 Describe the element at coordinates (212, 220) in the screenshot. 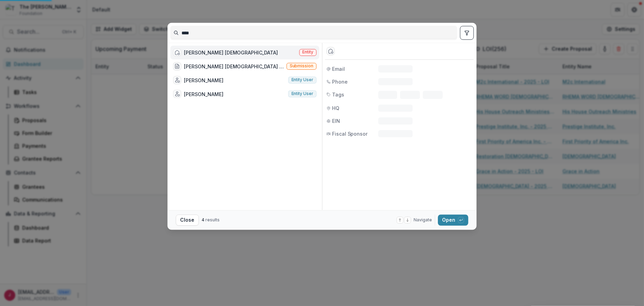

I see `span: results` at that location.